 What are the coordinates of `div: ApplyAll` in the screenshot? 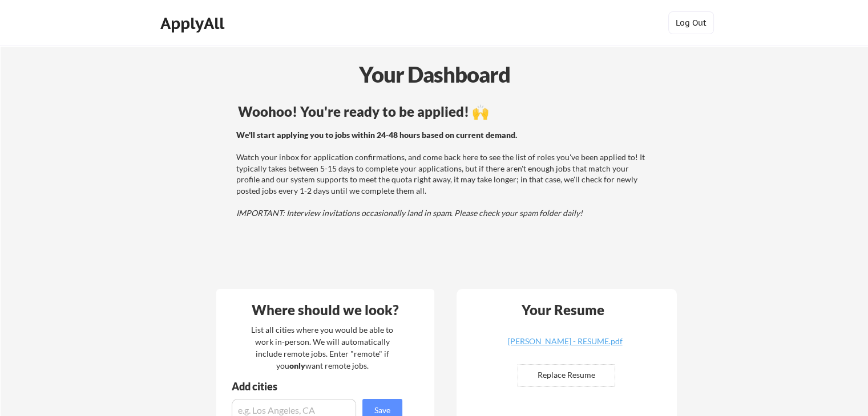 It's located at (194, 24).